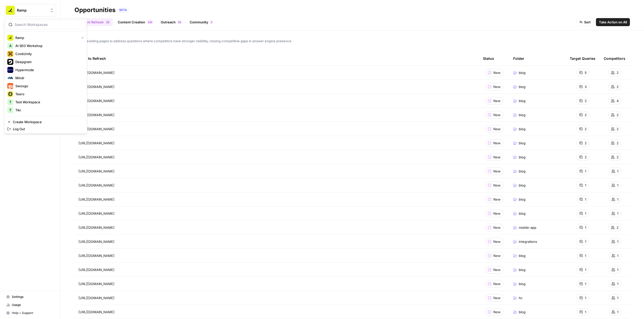 This screenshot has width=644, height=319. Describe the element at coordinates (46, 38) in the screenshot. I see `span: Ramp` at that location.